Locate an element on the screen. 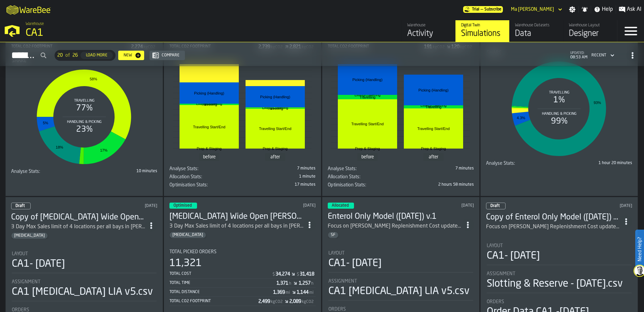 Image resolution: width=644 pixels, height=312 pixels. a: link-to-/wh/i/76e2a128-1b54-4d66-80d4-05ae4c277723/designer is located at coordinates (590, 31).